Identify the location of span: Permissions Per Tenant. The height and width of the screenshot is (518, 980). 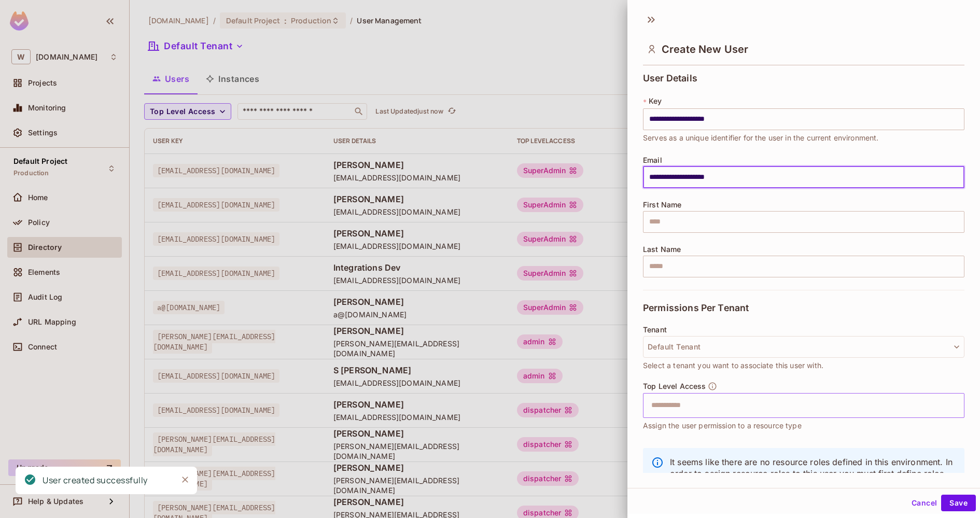
(696, 308).